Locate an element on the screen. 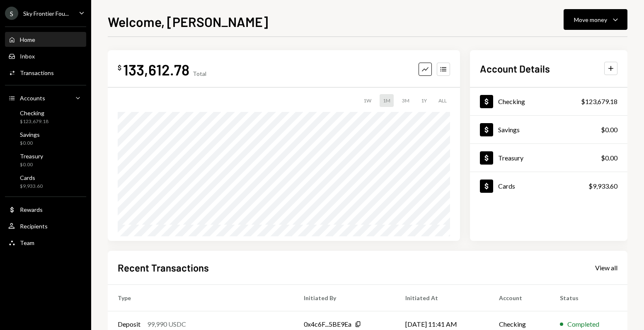 Image resolution: width=644 pixels, height=330 pixels. div: 1W is located at coordinates (367, 100).